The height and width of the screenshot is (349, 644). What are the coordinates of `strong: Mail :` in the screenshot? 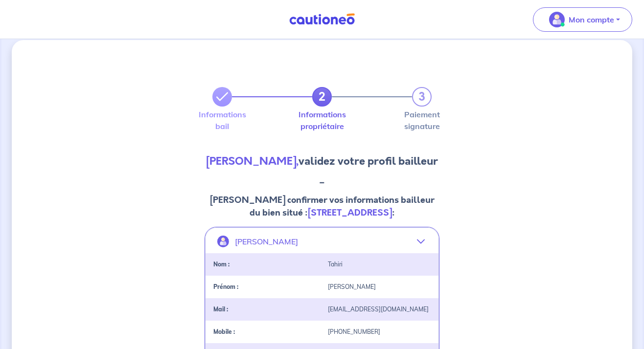 It's located at (221, 309).